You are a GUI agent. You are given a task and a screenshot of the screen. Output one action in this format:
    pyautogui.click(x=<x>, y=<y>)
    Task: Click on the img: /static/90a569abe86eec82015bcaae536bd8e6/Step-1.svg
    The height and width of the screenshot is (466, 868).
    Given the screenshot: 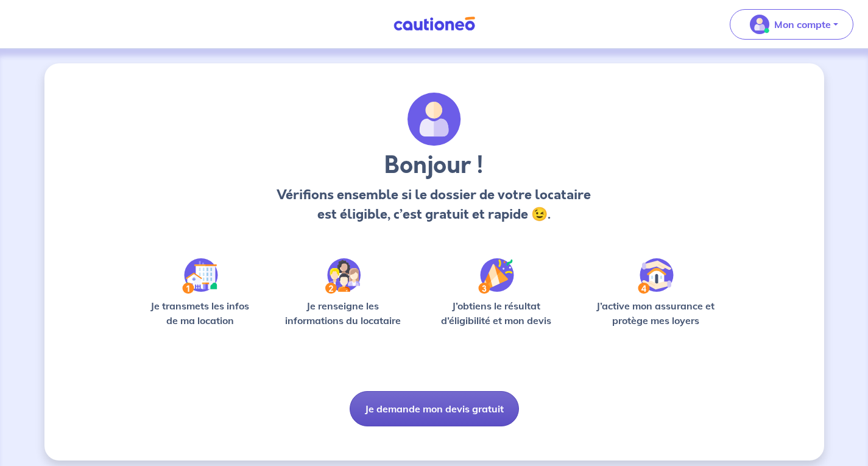 What is the action you would take?
    pyautogui.click(x=200, y=276)
    